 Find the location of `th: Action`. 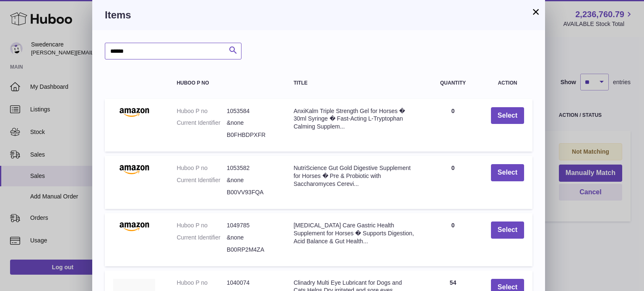

th: Action is located at coordinates (507, 83).